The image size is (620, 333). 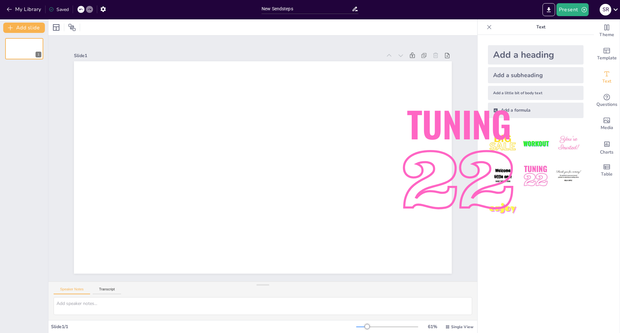 I want to click on button: Present, so click(x=572, y=10).